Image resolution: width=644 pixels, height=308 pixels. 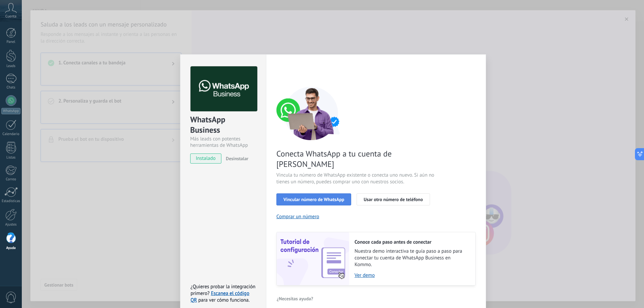 I want to click on img: logo_main.png, so click(x=224, y=89).